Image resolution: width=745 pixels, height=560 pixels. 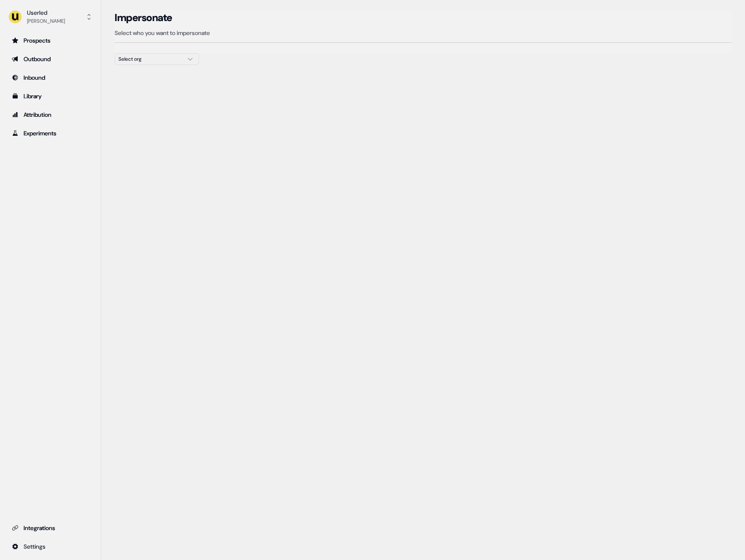 What do you see at coordinates (51, 96) in the screenshot?
I see `a: Go to templates` at bounding box center [51, 96].